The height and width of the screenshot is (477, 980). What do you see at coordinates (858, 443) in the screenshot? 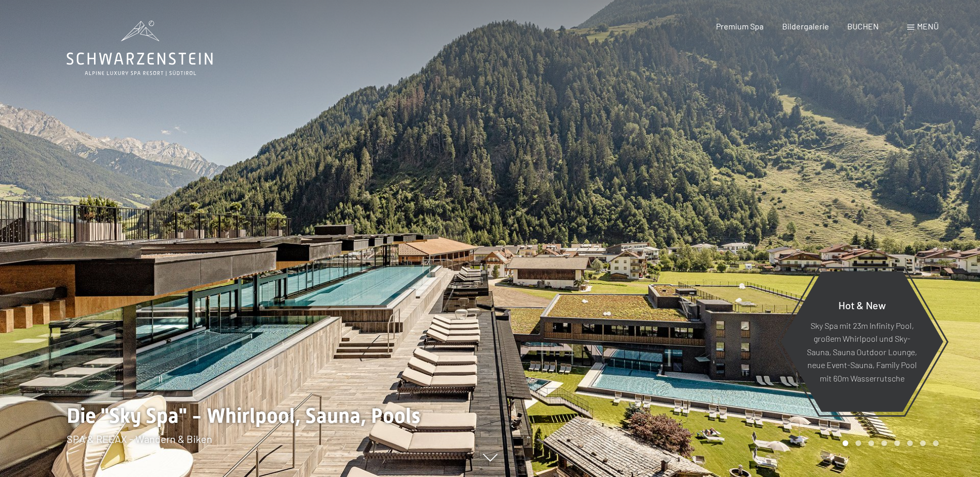
I see `div: Carousel Page 2` at bounding box center [858, 443].